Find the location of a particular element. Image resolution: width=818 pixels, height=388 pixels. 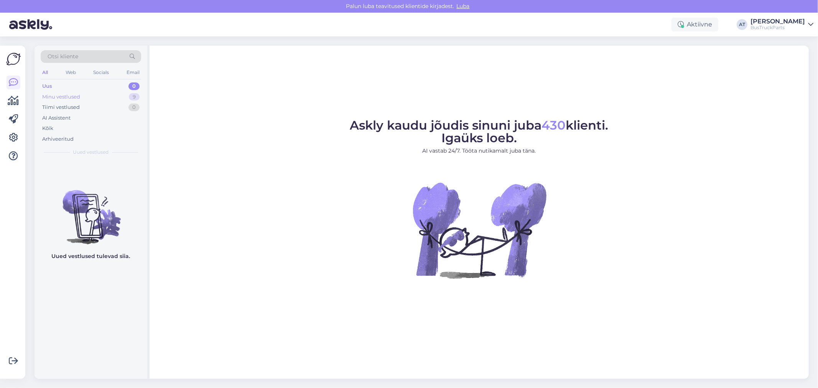

div: Tiimi vestlused is located at coordinates (61, 107).